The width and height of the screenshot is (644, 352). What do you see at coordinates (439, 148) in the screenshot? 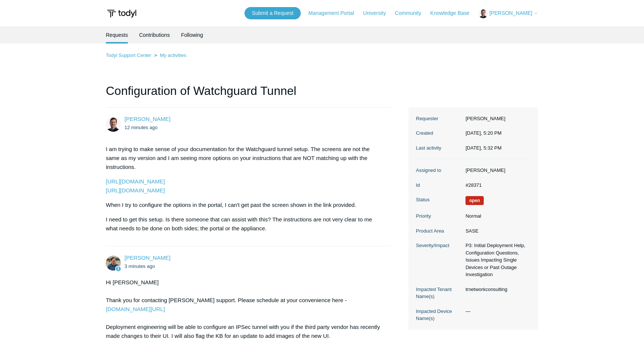
I see `dt: Last activity` at bounding box center [439, 148].